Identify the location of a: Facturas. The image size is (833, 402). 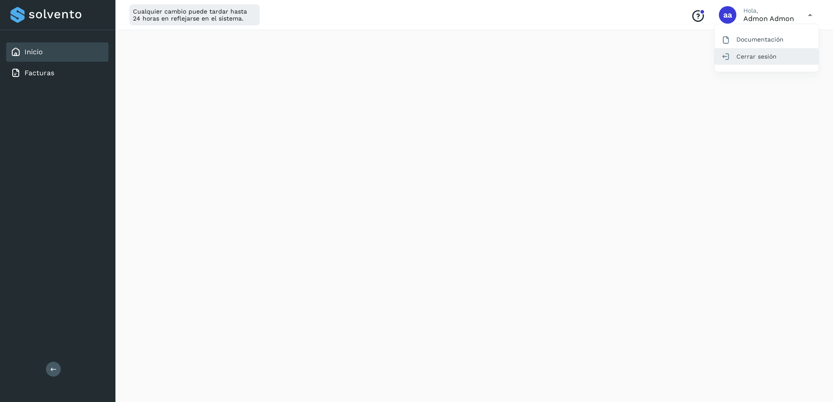
(39, 73).